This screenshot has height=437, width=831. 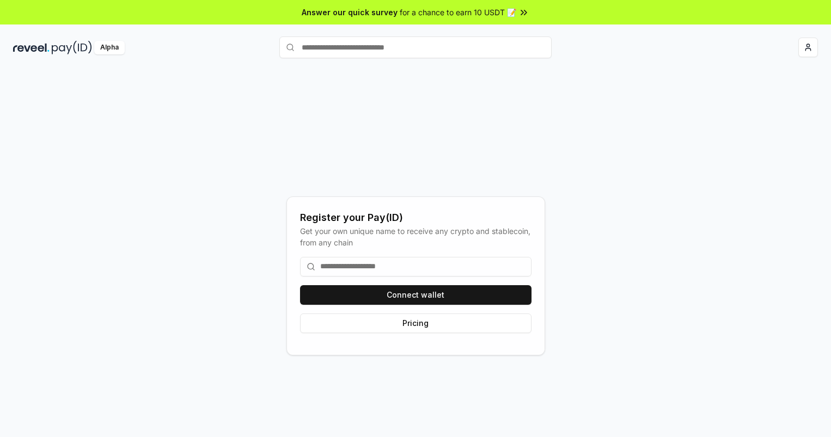 What do you see at coordinates (350, 12) in the screenshot?
I see `span: Answer our quick survey` at bounding box center [350, 12].